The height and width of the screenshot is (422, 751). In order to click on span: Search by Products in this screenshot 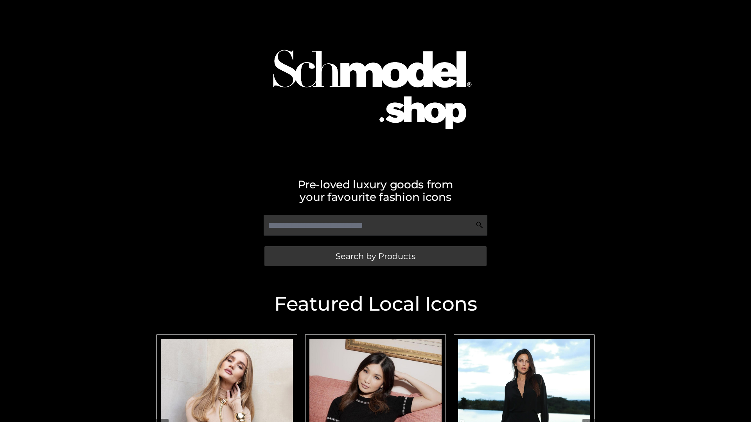, I will do `click(375, 256)`.